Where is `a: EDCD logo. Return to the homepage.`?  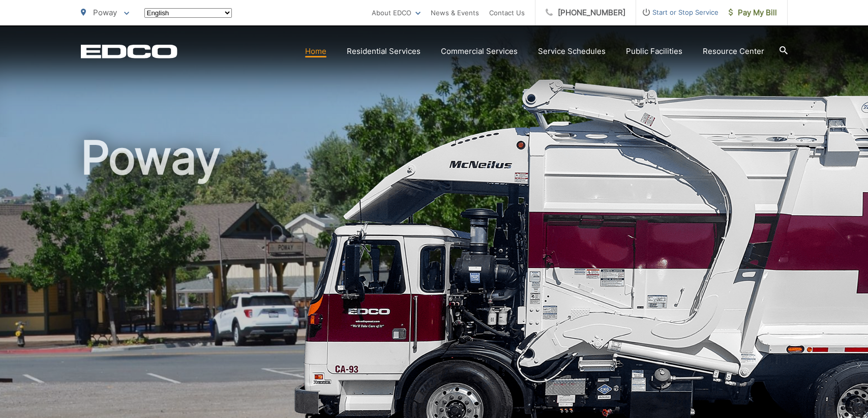
a: EDCD logo. Return to the homepage. is located at coordinates (129, 51).